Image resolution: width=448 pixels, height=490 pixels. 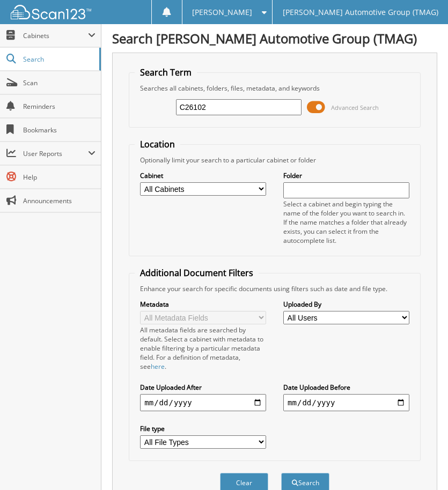 What do you see at coordinates (59, 106) in the screenshot?
I see `span: Reminders` at bounding box center [59, 106].